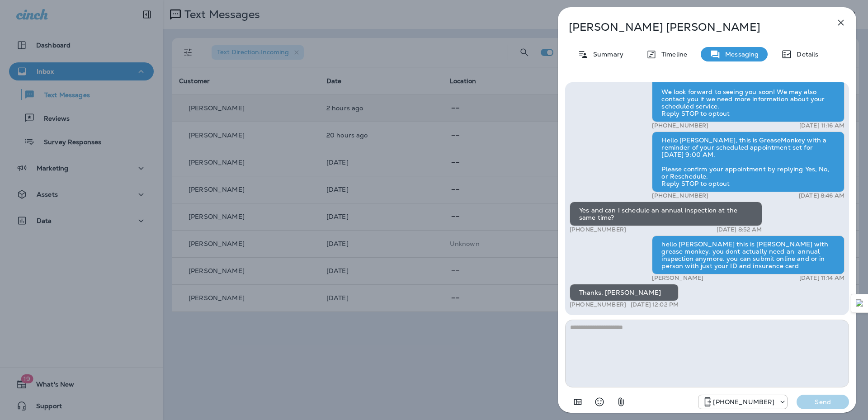 The height and width of the screenshot is (420, 868). I want to click on div: +1 (830) 223-2883, so click(743, 402).